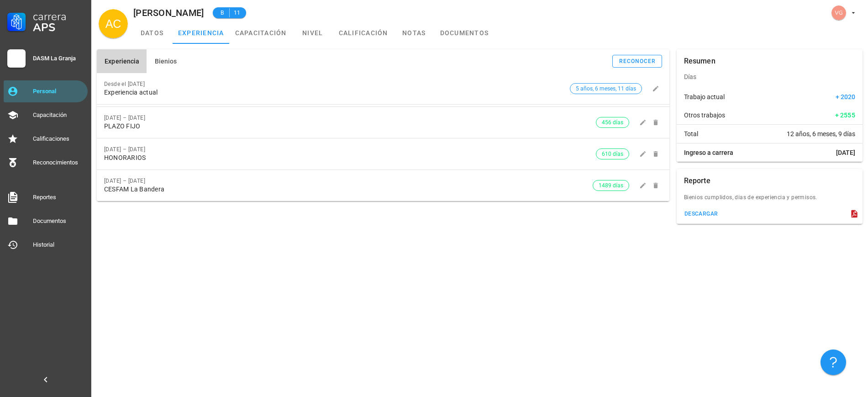  Describe the element at coordinates (349, 157) in the screenshot. I see `div: HONORARIOS` at that location.